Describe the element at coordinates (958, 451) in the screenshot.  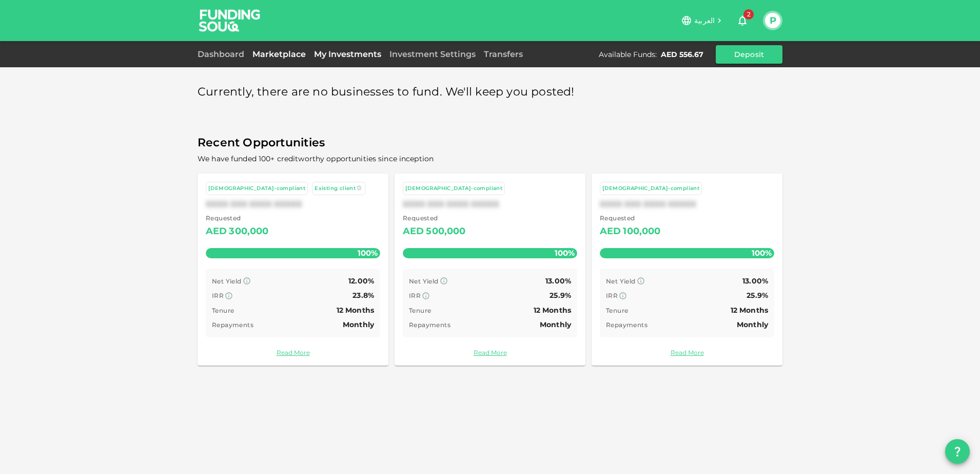
I see `button: question` at that location.